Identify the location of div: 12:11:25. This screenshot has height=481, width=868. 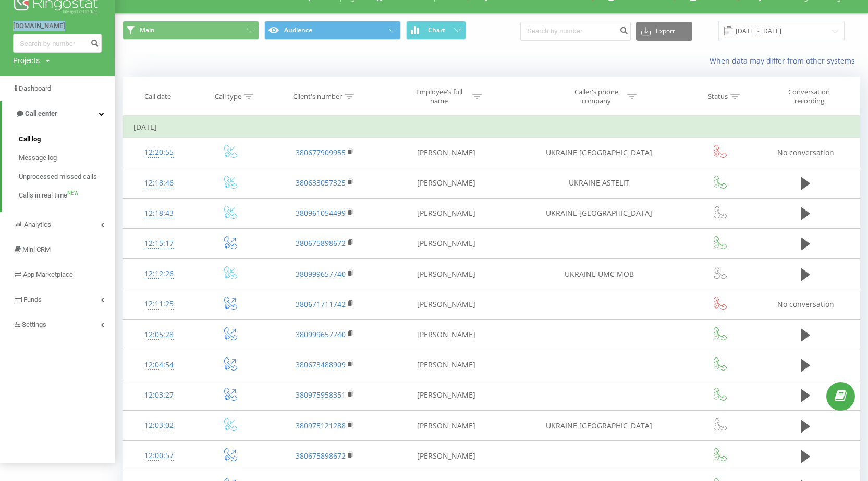
(158, 304).